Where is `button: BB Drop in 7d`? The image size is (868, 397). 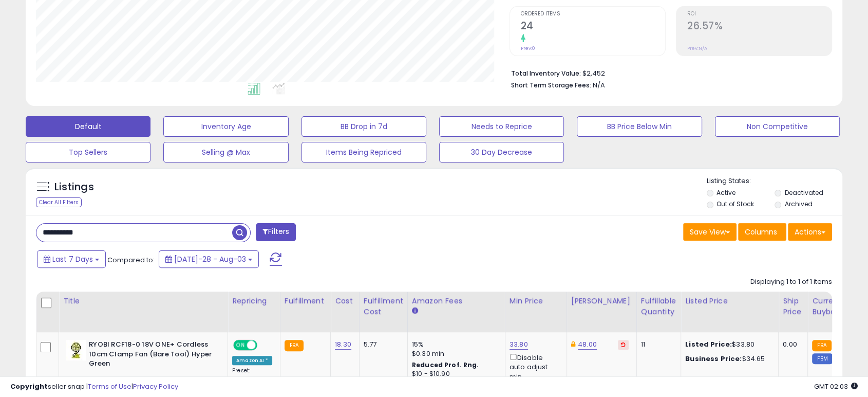 button: BB Drop in 7d is located at coordinates (363, 127).